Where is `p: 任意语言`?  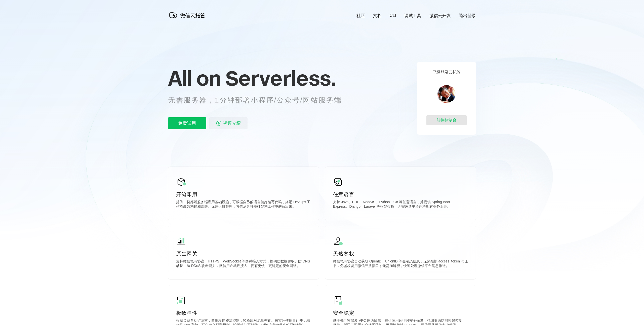
p: 任意语言 is located at coordinates (400, 194).